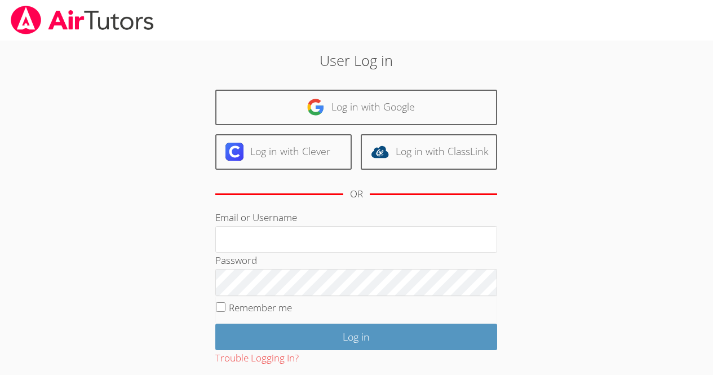 The width and height of the screenshot is (713, 375). What do you see at coordinates (315, 107) in the screenshot?
I see `img: google-logo-50288ca7cdecda66e5e0955fdab243c47b7ad437acaf1139b6f446037453330a.svg` at bounding box center [315, 107].